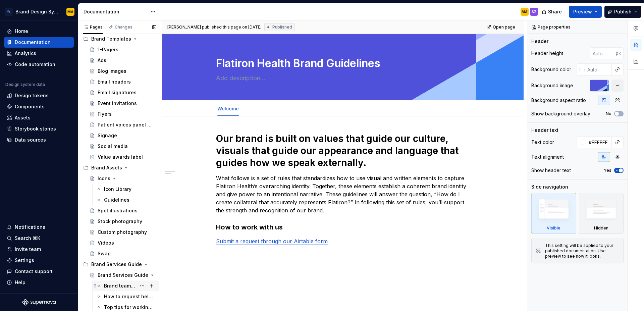 This screenshot has height=311, width=644. I want to click on div: Swag, so click(104, 254).